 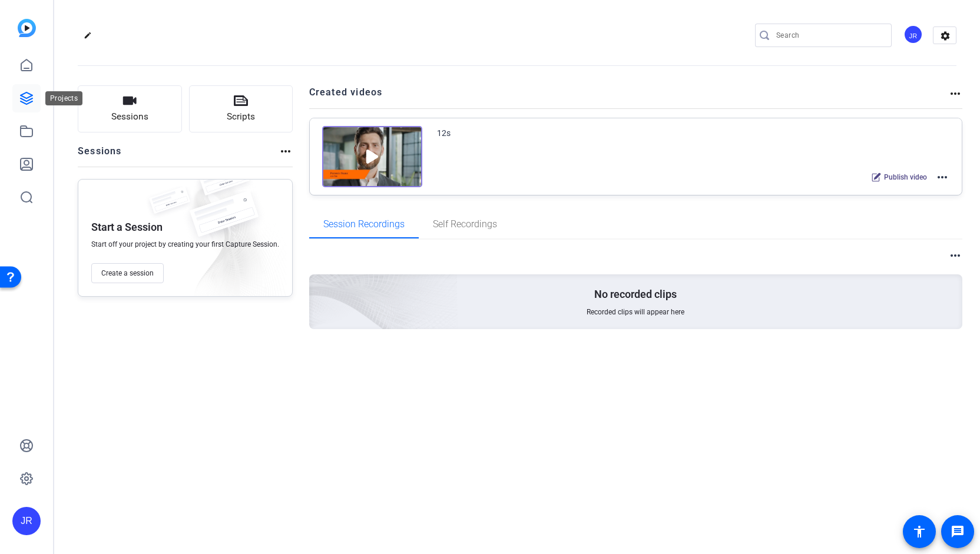 What do you see at coordinates (905, 178) in the screenshot?
I see `span: Publish video` at bounding box center [905, 178].